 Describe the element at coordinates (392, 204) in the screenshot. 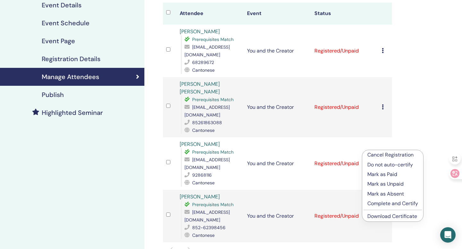

I see `p: Complete and Certify` at that location.